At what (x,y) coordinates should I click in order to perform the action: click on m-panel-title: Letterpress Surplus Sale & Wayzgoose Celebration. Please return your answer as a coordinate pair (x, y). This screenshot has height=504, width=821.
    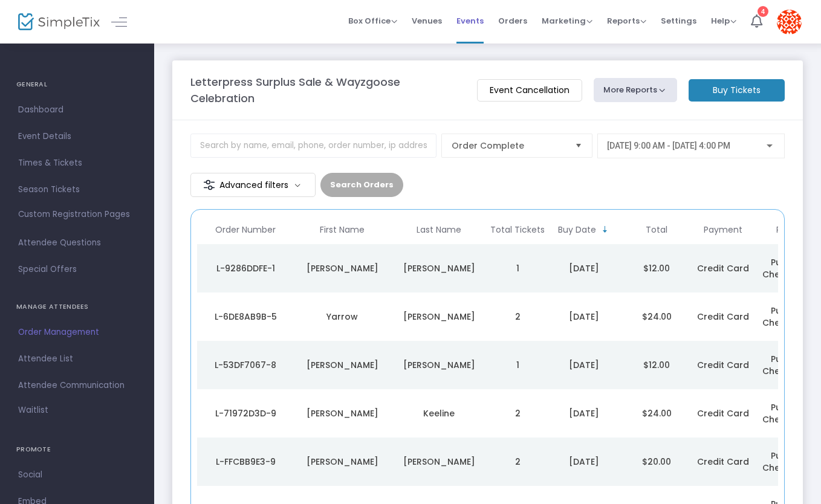
    Looking at the image, I should click on (328, 90).